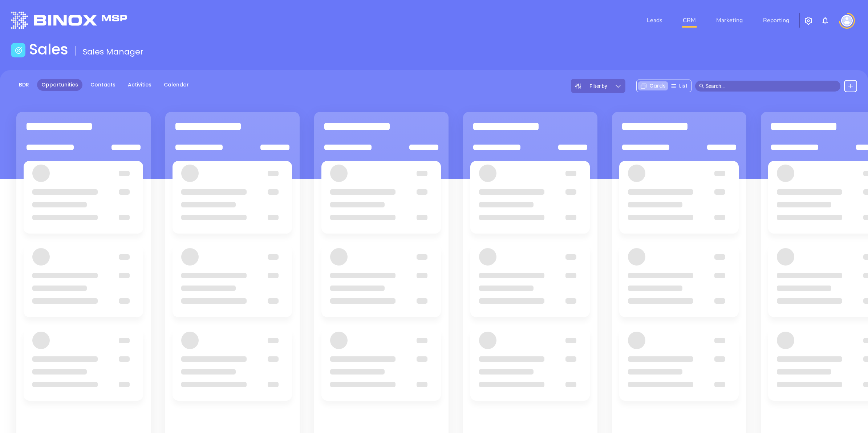 The image size is (868, 433). What do you see at coordinates (730, 20) in the screenshot?
I see `a: Marketing` at bounding box center [730, 20].